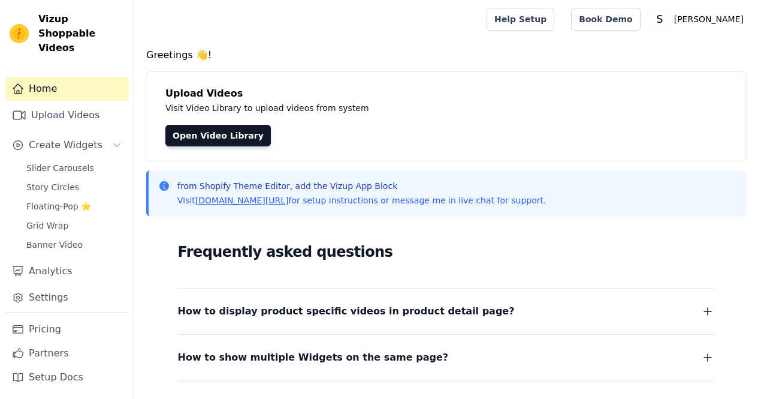 This screenshot has height=399, width=758. What do you see at coordinates (659, 19) in the screenshot?
I see `text: S` at bounding box center [659, 19].